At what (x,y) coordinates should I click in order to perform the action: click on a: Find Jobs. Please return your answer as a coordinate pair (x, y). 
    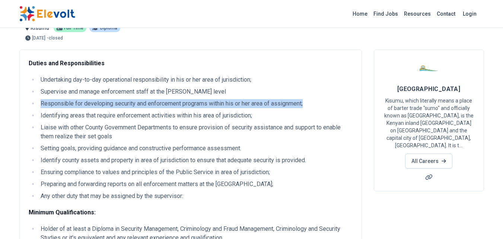
    Looking at the image, I should click on (386, 14).